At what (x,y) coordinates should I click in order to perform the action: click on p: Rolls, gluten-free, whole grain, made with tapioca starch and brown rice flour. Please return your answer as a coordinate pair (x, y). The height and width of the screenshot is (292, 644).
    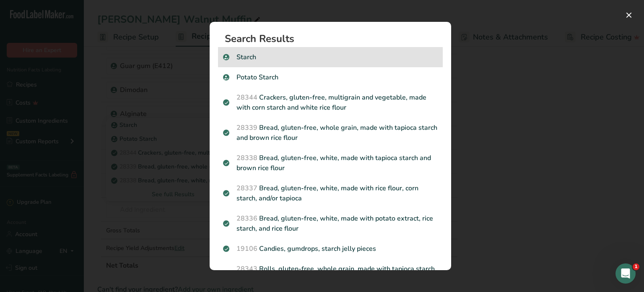
    Looking at the image, I should click on (330, 274).